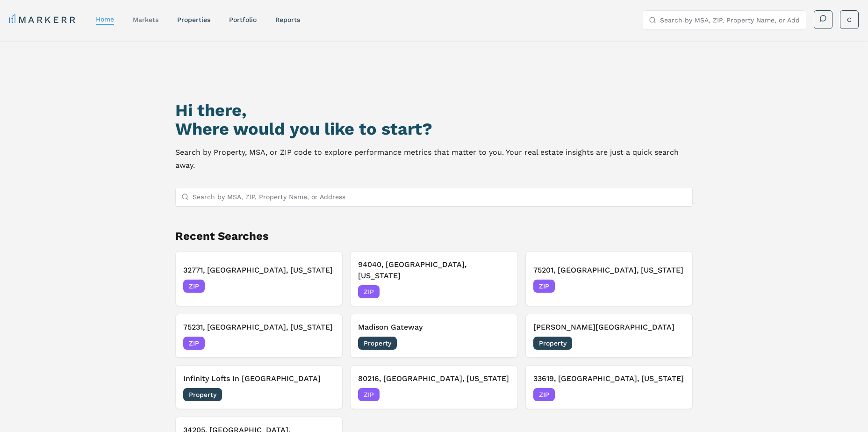 This screenshot has height=432, width=868. I want to click on h1: Hi there,, so click(434, 110).